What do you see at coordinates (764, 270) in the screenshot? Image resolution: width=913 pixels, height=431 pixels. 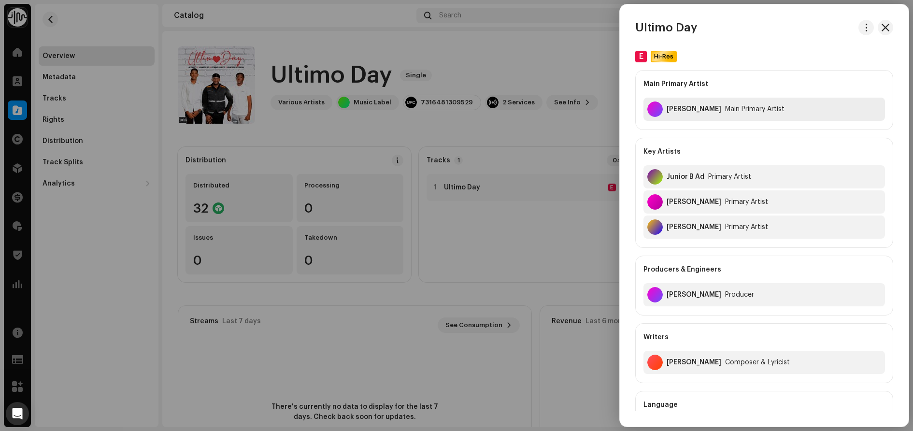 I see `div: Producers & Engineers` at bounding box center [764, 270].